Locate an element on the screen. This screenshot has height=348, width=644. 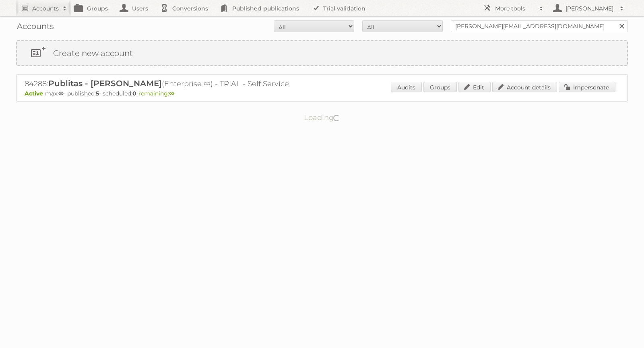
a: Groups is located at coordinates (440, 87).